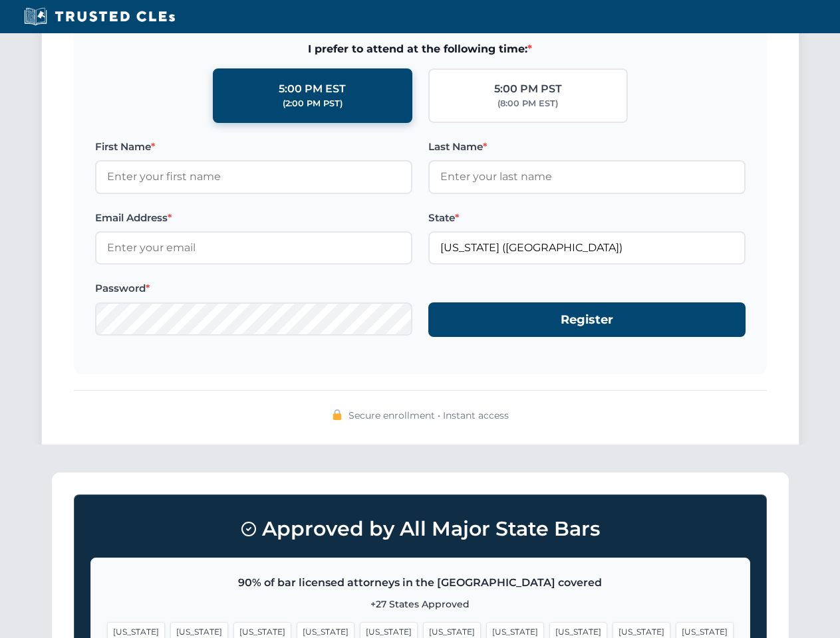 Image resolution: width=840 pixels, height=638 pixels. Describe the element at coordinates (253, 147) in the screenshot. I see `label: First Name` at that location.